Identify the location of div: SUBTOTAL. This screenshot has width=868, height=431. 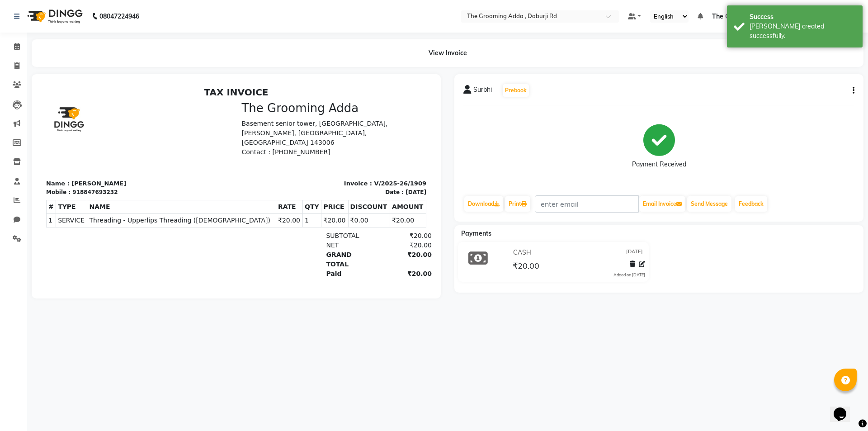
(308, 153).